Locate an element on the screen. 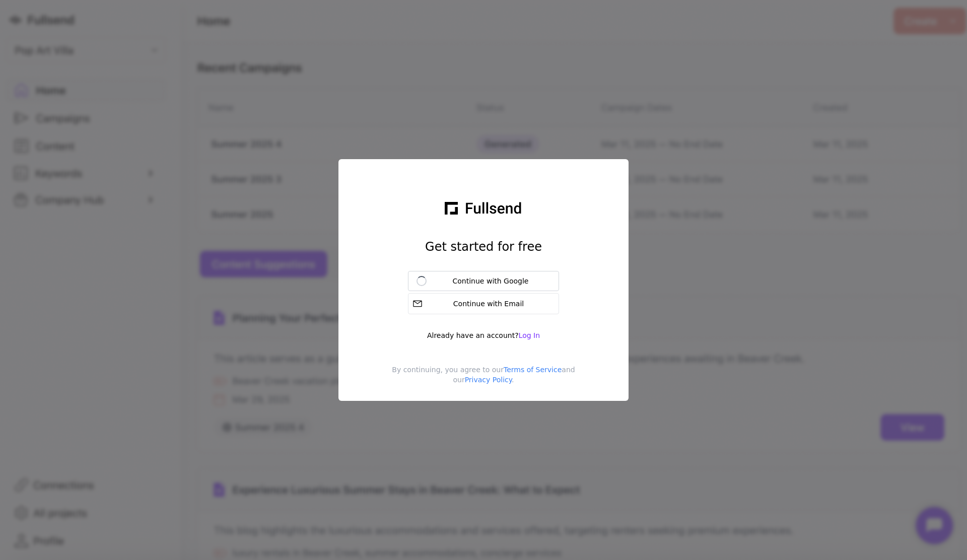  div: By continuing, you agree to our and our . is located at coordinates (484, 378).